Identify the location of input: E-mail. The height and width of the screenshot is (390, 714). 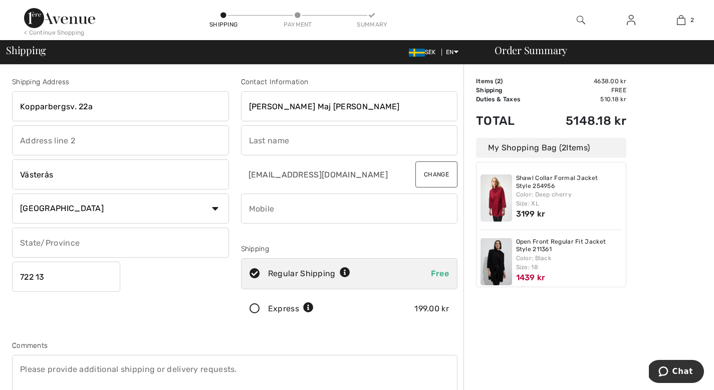
(322, 174).